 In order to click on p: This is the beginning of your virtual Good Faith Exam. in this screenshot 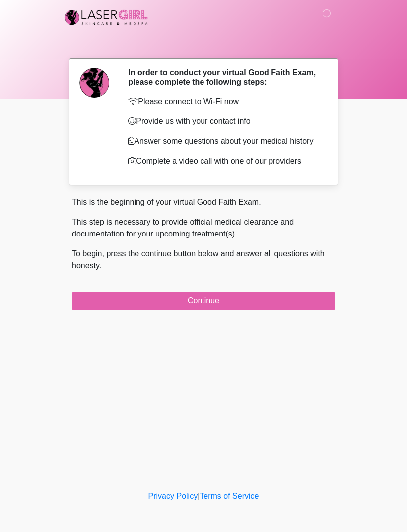, I will do `click(204, 202)`.